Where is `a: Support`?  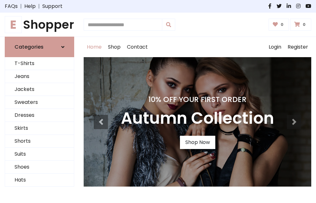 a: Support is located at coordinates (52, 6).